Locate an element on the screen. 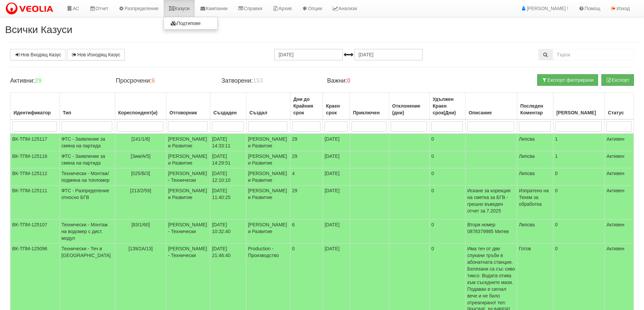 The height and width of the screenshot is (310, 644). div: Краен срок is located at coordinates (336, 109).